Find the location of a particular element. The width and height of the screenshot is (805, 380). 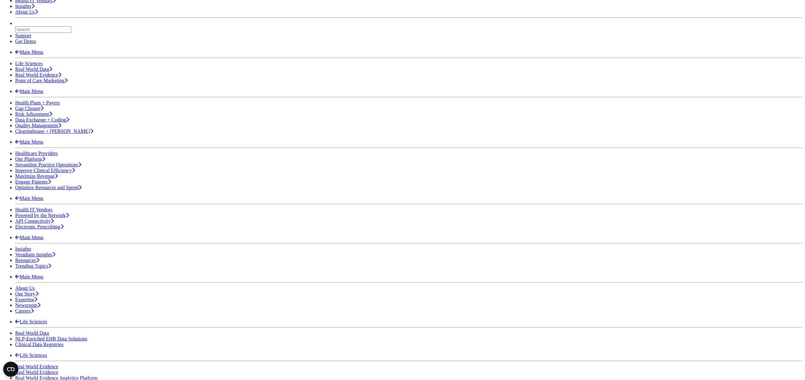

a: Data Exchange + Coding is located at coordinates (42, 120).